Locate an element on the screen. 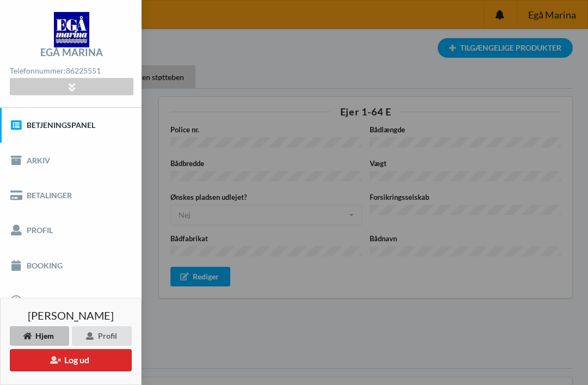 This screenshot has height=385, width=588. img: logo is located at coordinates (72, 30).